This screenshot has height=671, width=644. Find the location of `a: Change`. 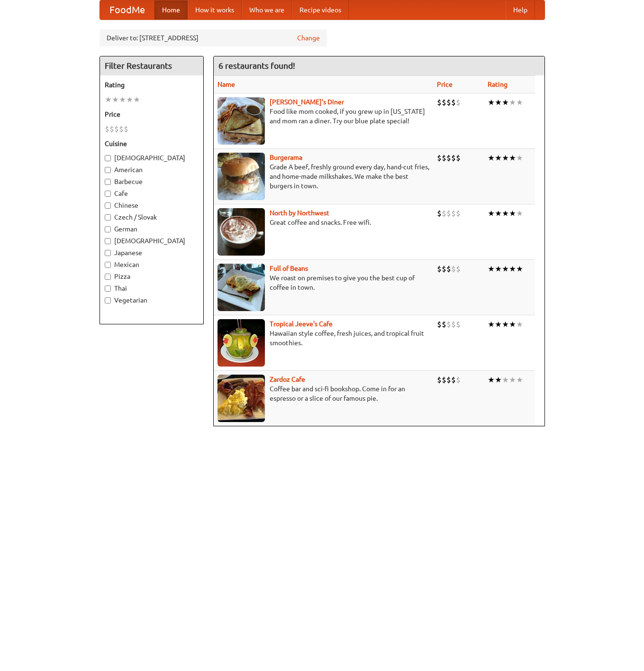

a: Change is located at coordinates (309, 38).